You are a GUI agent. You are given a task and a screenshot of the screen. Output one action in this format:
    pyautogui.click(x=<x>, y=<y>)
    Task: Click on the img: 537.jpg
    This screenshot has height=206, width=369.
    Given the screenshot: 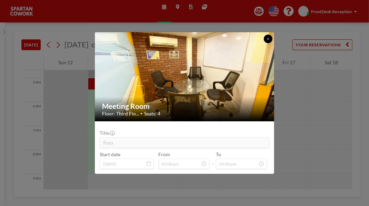 What is the action you would take?
    pyautogui.click(x=185, y=77)
    